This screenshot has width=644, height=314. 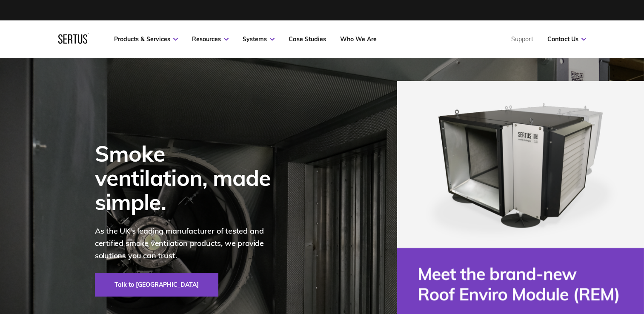 What do you see at coordinates (358, 39) in the screenshot?
I see `a: Who We Are` at bounding box center [358, 39].